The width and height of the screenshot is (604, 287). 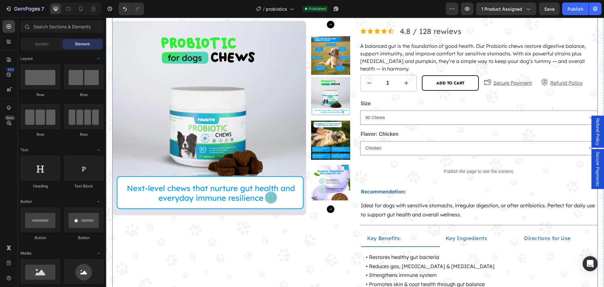 I want to click on span: Button, so click(x=26, y=201).